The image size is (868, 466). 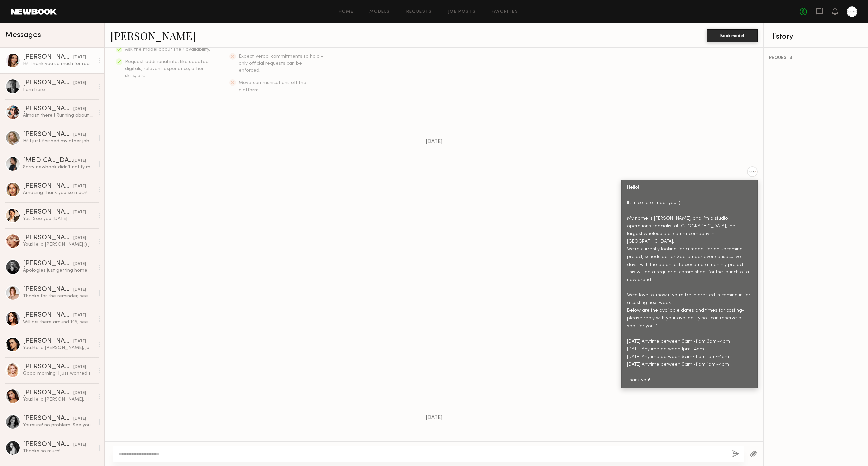 I want to click on div: Thanks for the reminder, see you then!, so click(x=58, y=295).